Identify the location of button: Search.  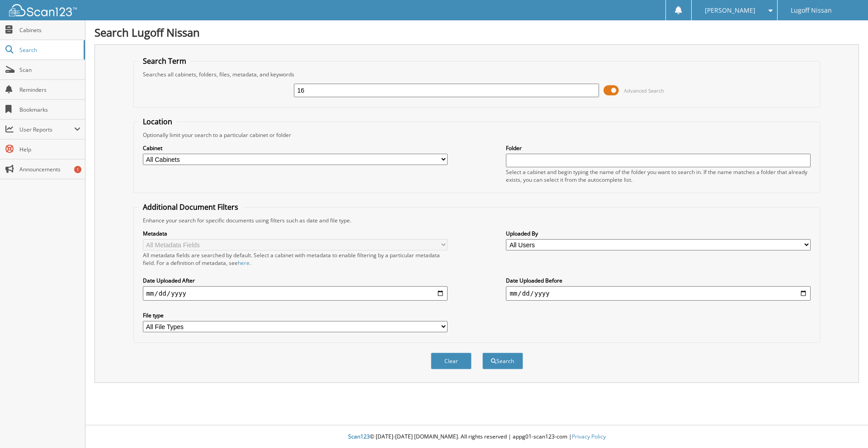
(503, 360).